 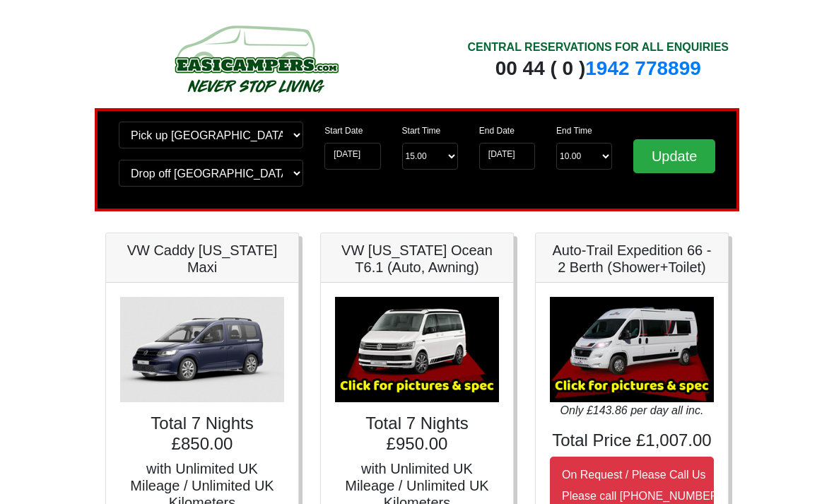 What do you see at coordinates (256, 58) in the screenshot?
I see `img: campers-checkout-logo.png` at bounding box center [256, 58].